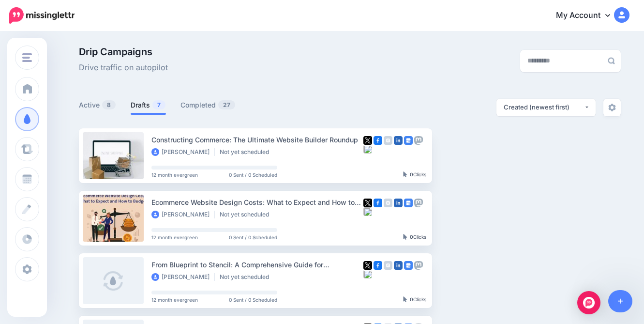 The image size is (644, 324). What do you see at coordinates (208, 105) in the screenshot?
I see `a: Completed27` at bounding box center [208, 105].